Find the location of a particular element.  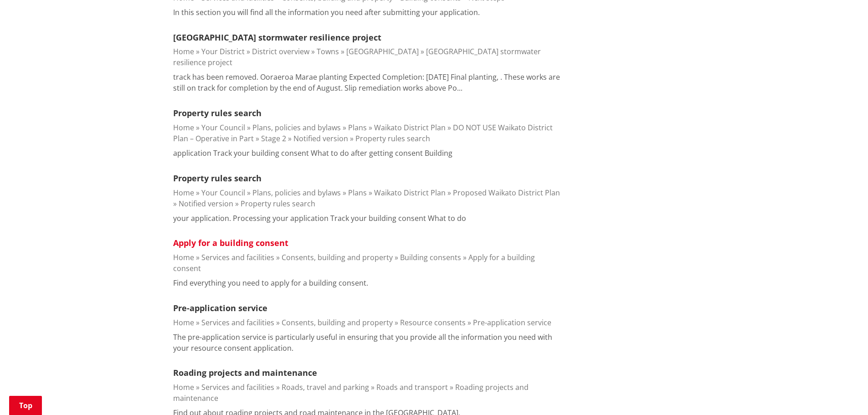

p: Find everything you need to apply for a building consent. is located at coordinates (271, 283).